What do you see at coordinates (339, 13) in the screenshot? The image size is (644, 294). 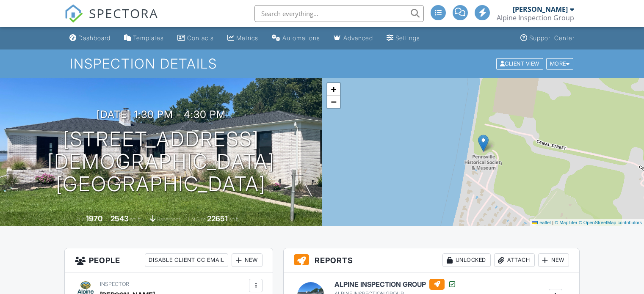 I see `input: Search everything...` at bounding box center [339, 13].